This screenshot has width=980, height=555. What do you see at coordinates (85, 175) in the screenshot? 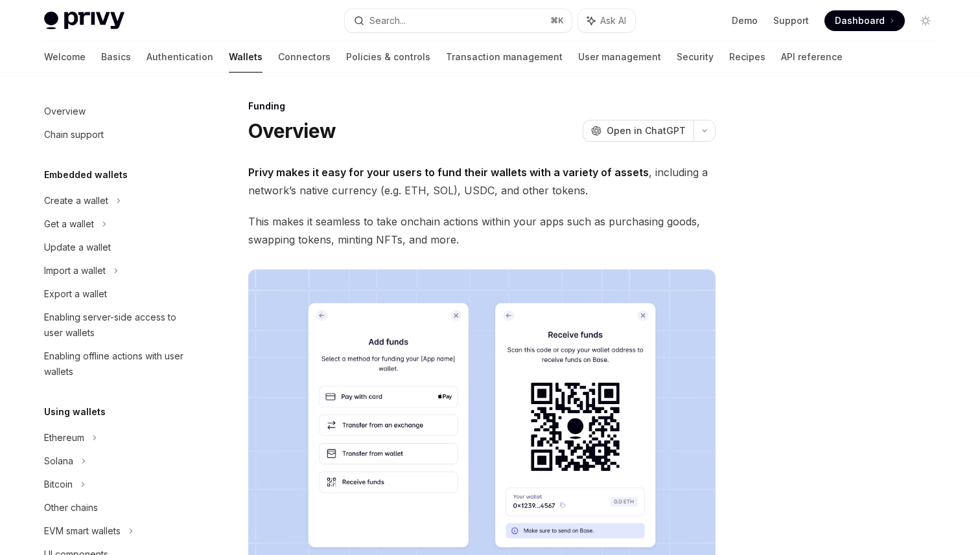
I see `h5: Embedded wallets` at bounding box center [85, 175].